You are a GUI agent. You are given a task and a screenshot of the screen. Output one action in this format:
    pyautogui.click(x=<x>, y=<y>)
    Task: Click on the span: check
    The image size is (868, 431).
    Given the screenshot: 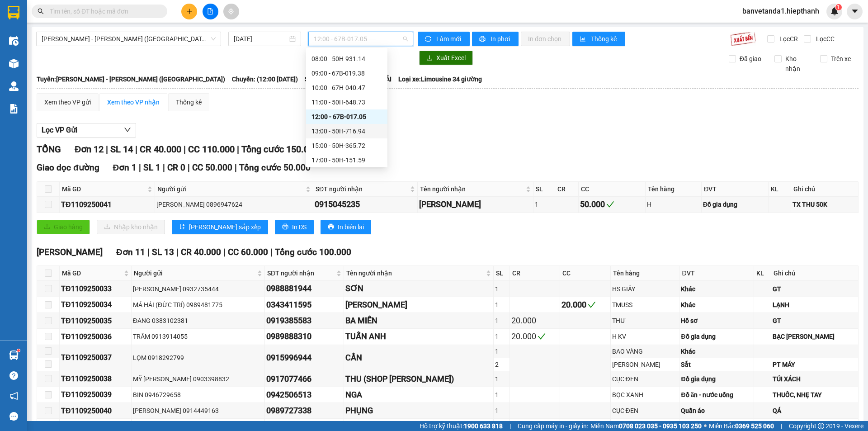 What is the action you would take?
    pyautogui.click(x=592, y=305)
    